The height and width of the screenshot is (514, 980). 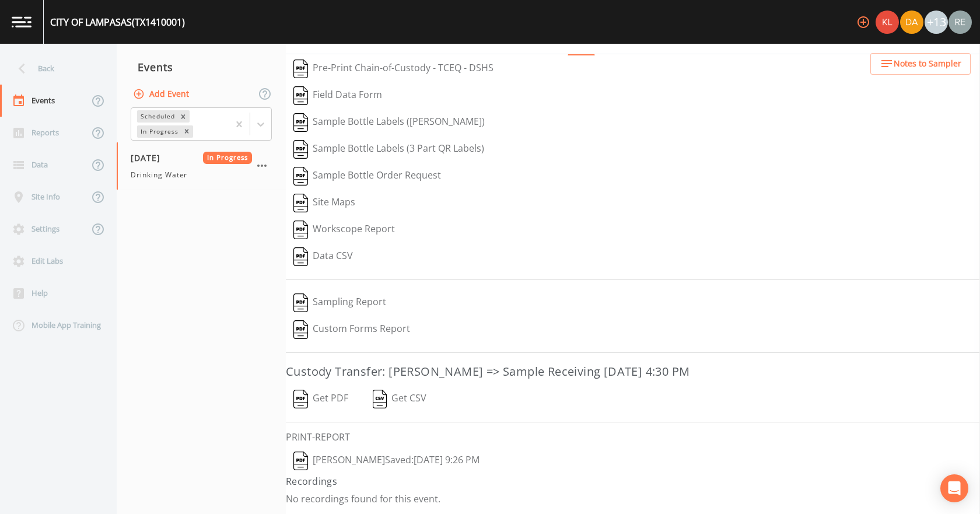 I want to click on div: Remove In Progress, so click(x=187, y=131).